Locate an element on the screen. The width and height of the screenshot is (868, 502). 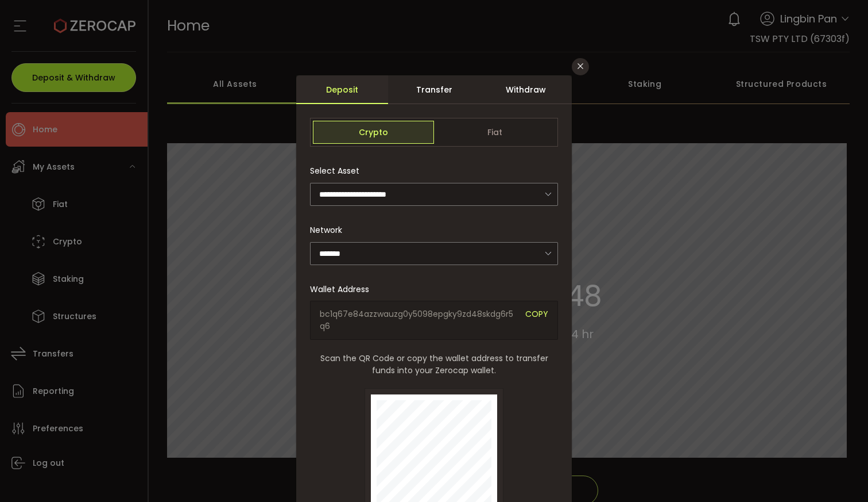
div: Deposit is located at coordinates (342, 89).